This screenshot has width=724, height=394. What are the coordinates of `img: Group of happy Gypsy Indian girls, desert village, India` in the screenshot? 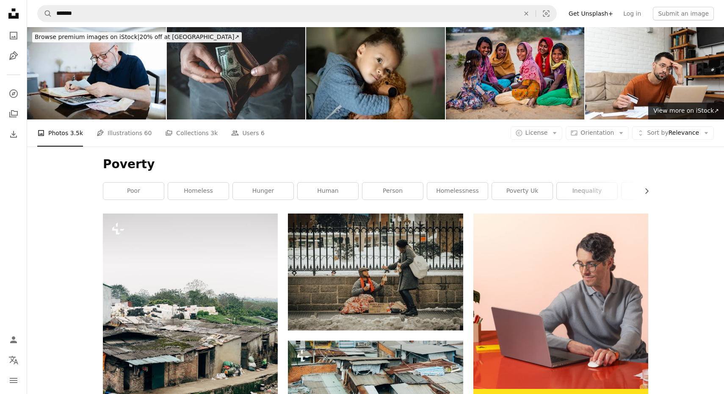 It's located at (516, 73).